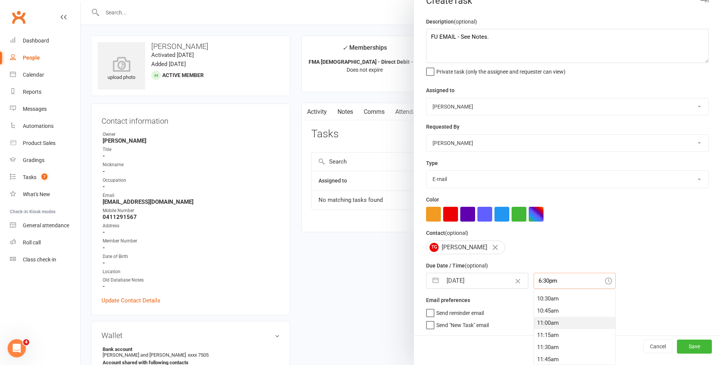 This screenshot has height=365, width=721. I want to click on label: Description, so click(451, 22).